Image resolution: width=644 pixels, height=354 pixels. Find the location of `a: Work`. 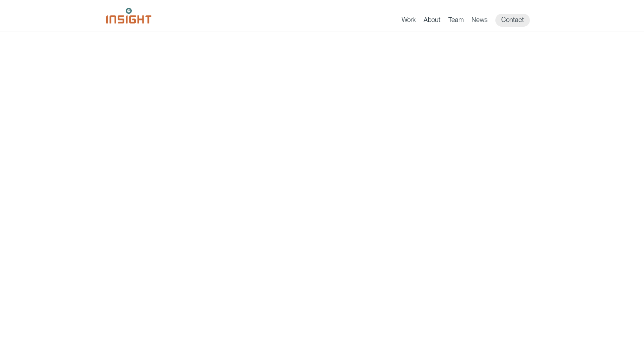

a: Work is located at coordinates (409, 21).